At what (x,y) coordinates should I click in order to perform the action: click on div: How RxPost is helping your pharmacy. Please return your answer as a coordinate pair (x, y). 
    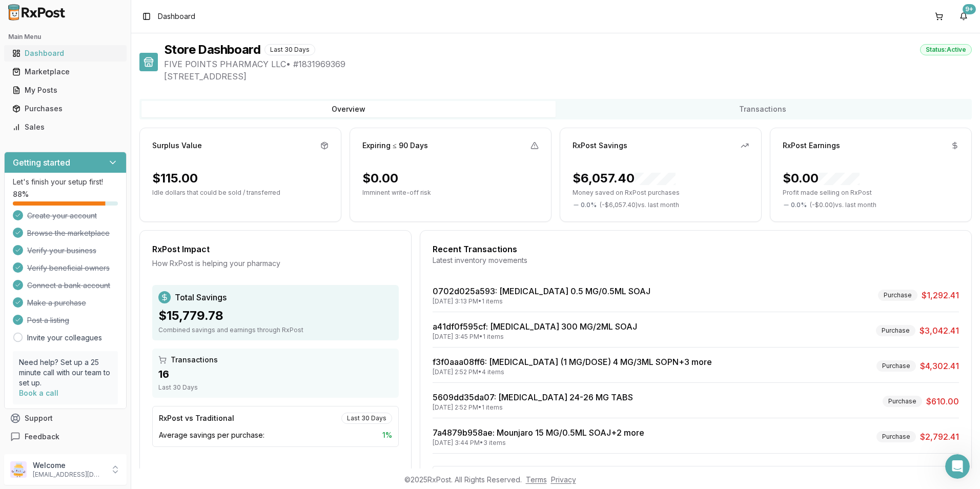
    Looking at the image, I should click on (275, 263).